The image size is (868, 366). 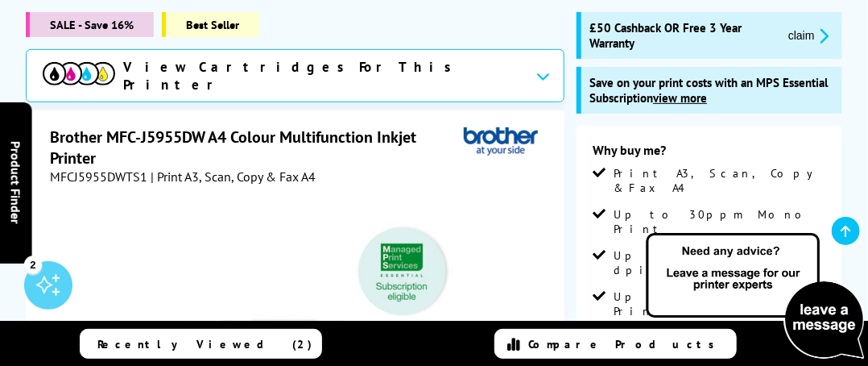 I want to click on a: Recently Viewed (2), so click(x=200, y=343).